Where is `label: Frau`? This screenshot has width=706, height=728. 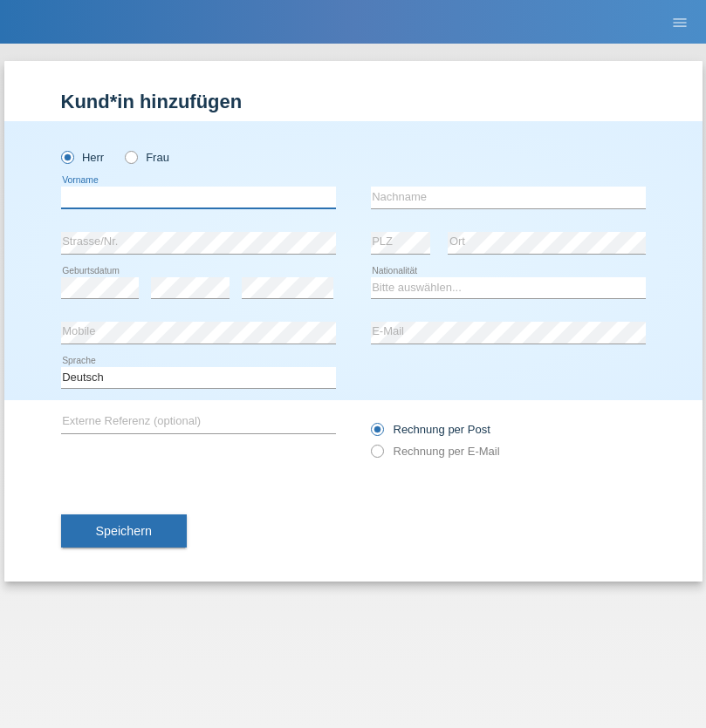 label: Frau is located at coordinates (147, 157).